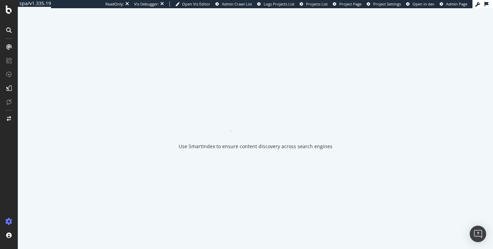  Describe the element at coordinates (234, 4) in the screenshot. I see `a: Admin Crawl List` at that location.